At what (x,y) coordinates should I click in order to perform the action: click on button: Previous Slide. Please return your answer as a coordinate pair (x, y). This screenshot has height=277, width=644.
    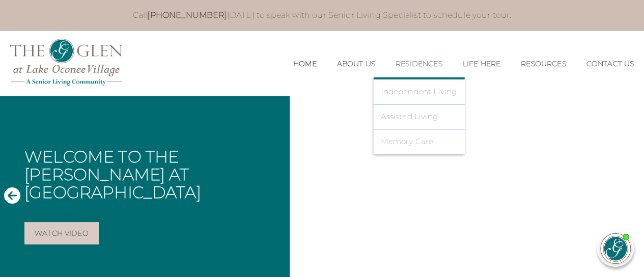
    Looking at the image, I should click on (12, 196).